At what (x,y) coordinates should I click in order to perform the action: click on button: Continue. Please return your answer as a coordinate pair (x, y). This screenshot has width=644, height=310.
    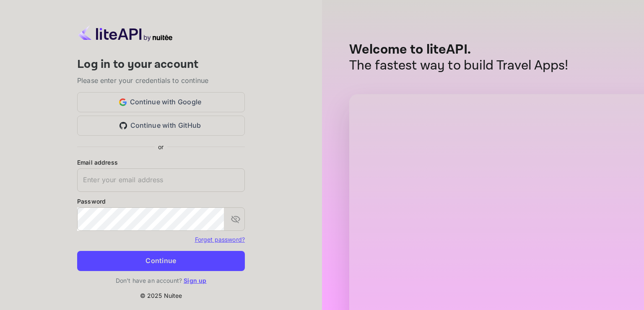
    Looking at the image, I should click on (161, 261).